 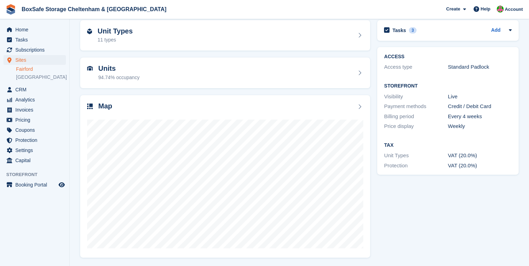 What do you see at coordinates (36, 100) in the screenshot?
I see `span: Analytics` at bounding box center [36, 100].